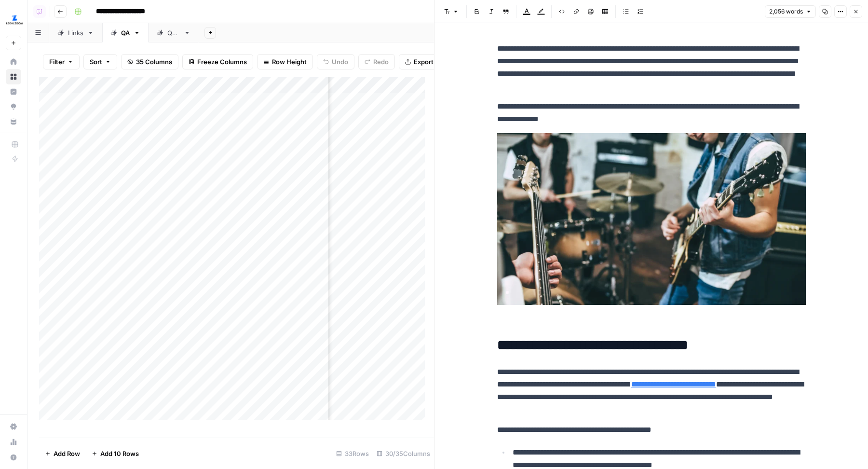  What do you see at coordinates (13, 92) in the screenshot?
I see `a: Insights` at bounding box center [13, 92].